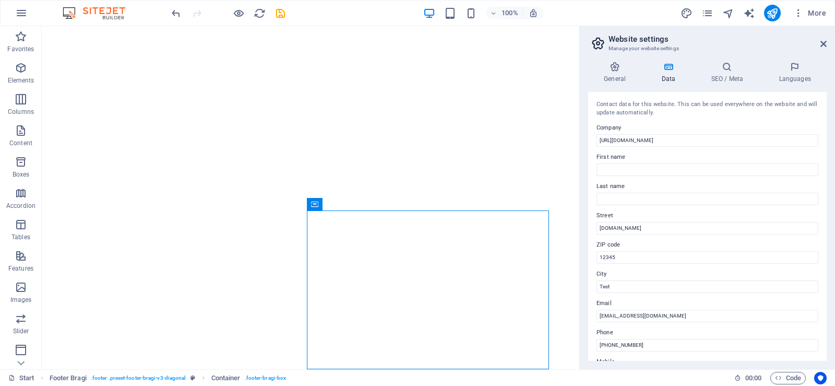 The width and height of the screenshot is (835, 386). I want to click on button: Code, so click(788, 378).